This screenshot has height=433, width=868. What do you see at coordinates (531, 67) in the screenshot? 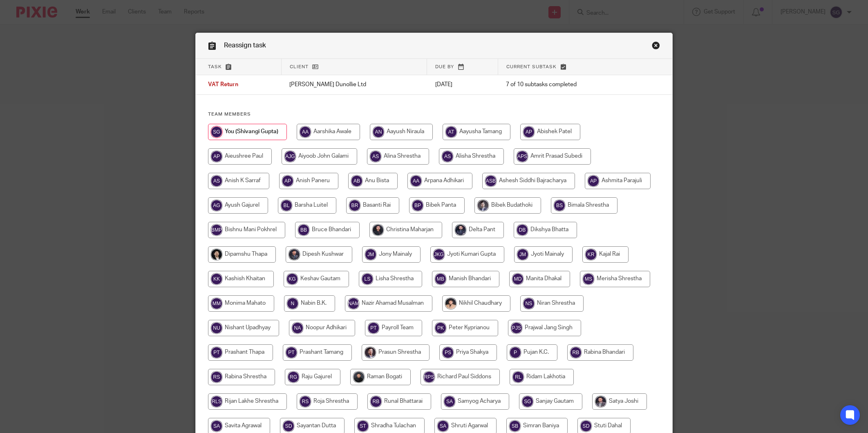
I see `span: Current subtask` at bounding box center [531, 67].